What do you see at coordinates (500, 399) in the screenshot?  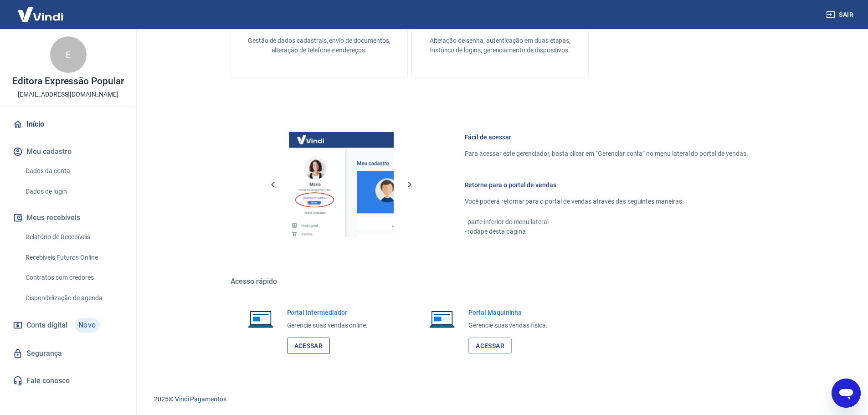 I see `p: 2025 ©` at bounding box center [500, 399].